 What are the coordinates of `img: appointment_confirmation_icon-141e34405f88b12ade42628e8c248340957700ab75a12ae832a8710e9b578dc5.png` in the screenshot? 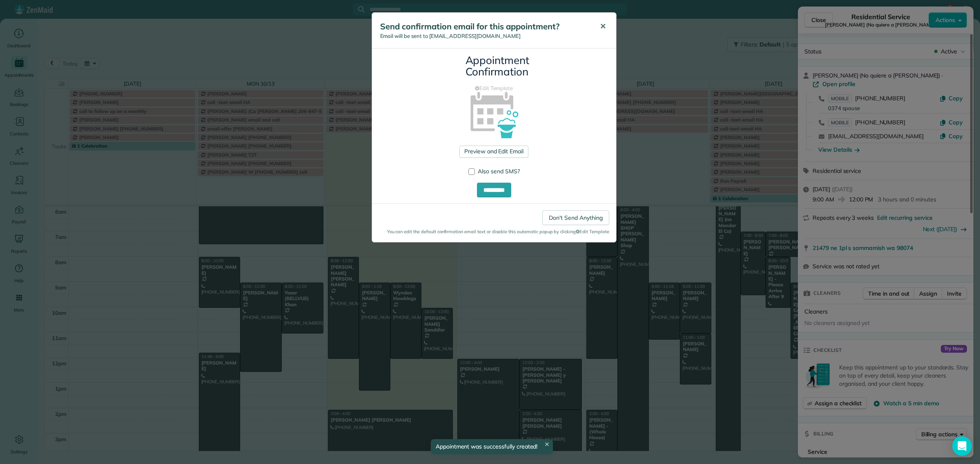 It's located at (494, 114).